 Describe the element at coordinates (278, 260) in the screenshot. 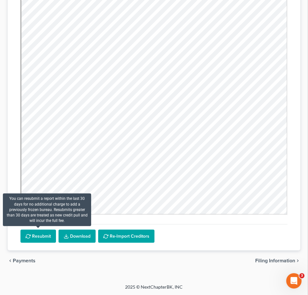

I see `button: Filing Information chevron_right` at that location.